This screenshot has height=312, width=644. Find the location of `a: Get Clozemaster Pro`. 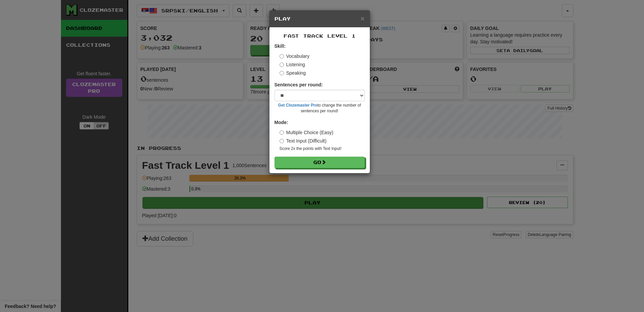

a: Get Clozemaster Pro is located at coordinates (298, 105).